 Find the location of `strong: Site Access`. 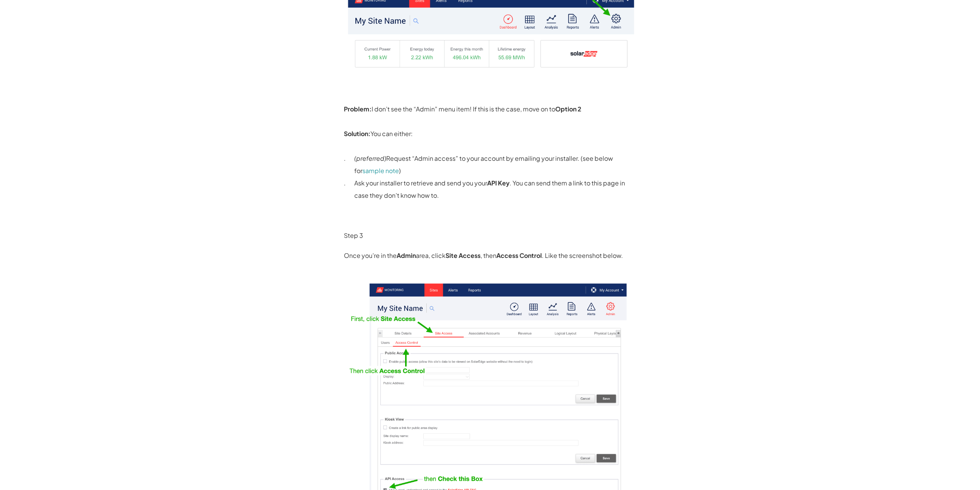

strong: Site Access is located at coordinates (463, 255).